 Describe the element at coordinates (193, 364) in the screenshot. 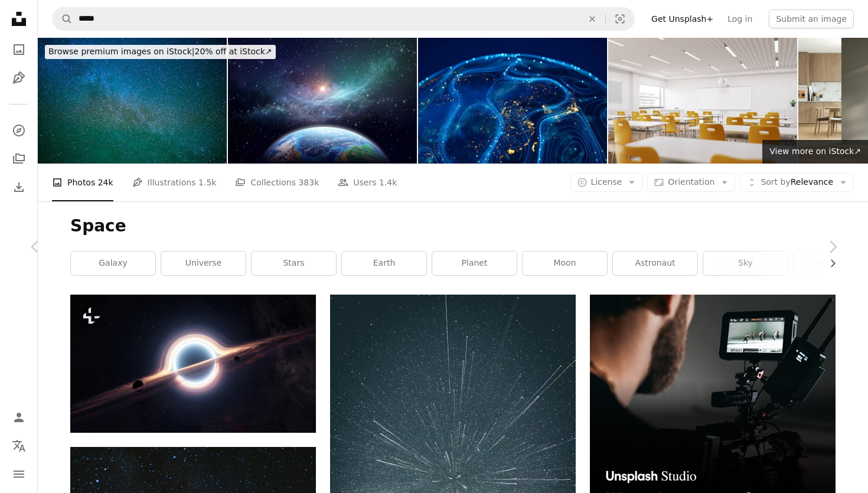

I see `a: an artist's impression of a black hole in space` at that location.